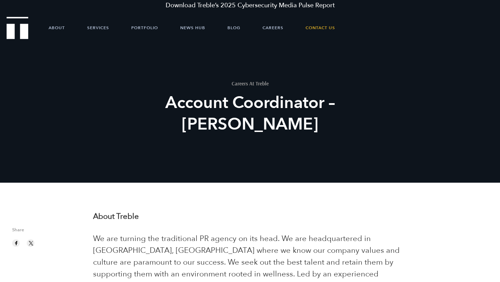 This screenshot has width=500, height=282. I want to click on a: Services, so click(98, 28).